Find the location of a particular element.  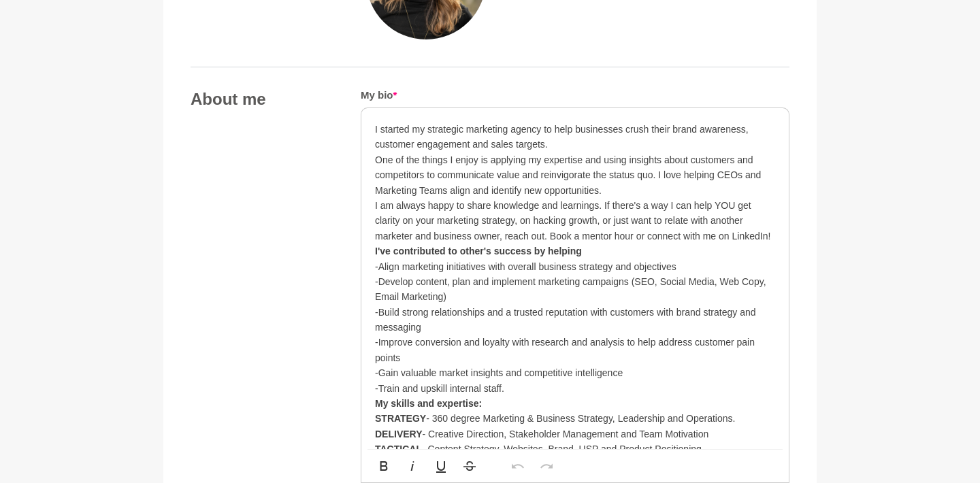

strong: STRATEGY is located at coordinates (400, 418).